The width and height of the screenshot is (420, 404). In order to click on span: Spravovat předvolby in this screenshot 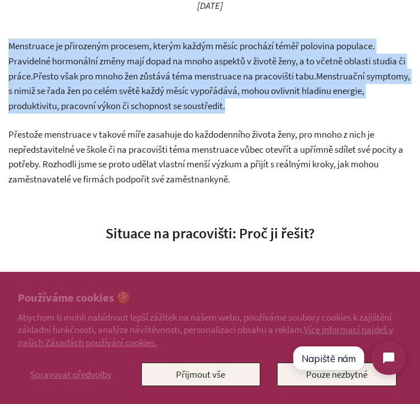, I will do `click(71, 374)`.